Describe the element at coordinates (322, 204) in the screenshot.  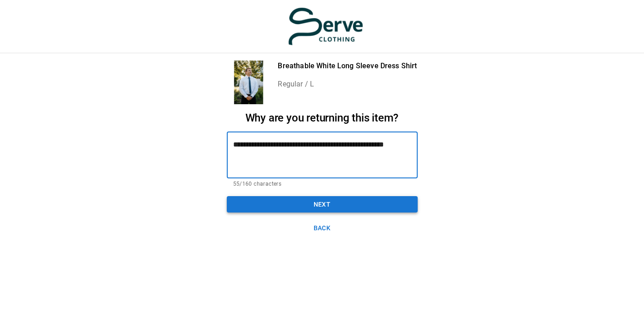
I see `button: Next` at that location.